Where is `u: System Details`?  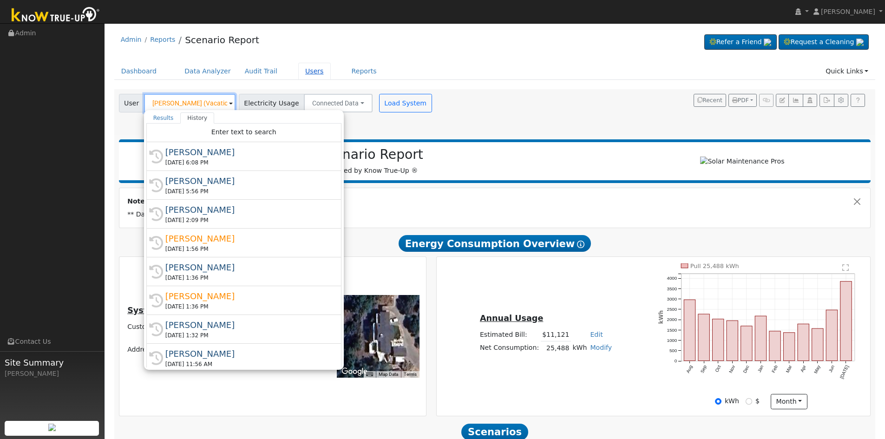
u: System Details is located at coordinates (162, 310).